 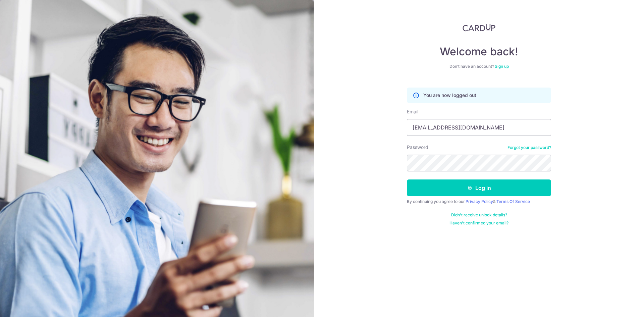 What do you see at coordinates (479, 202) in the screenshot?
I see `div: By continuing you agree to our &` at bounding box center [479, 202].